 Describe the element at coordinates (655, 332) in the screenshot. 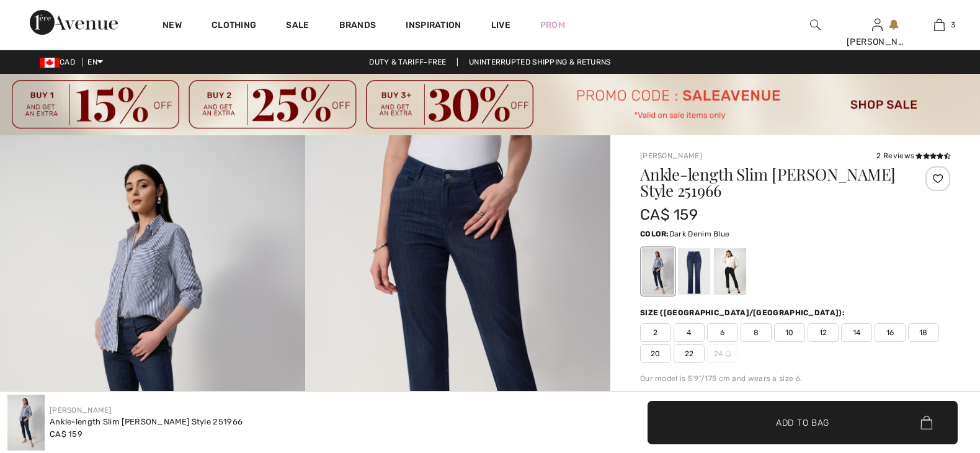

I see `span: 2` at that location.